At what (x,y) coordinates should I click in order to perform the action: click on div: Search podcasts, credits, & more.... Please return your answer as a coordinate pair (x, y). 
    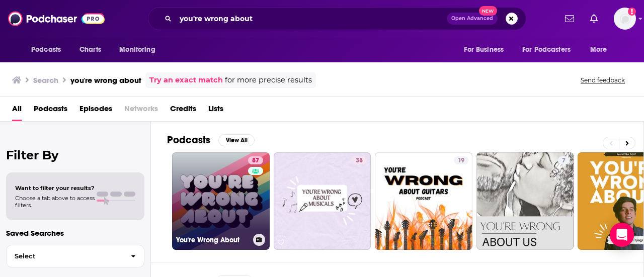
    Looking at the image, I should click on (337, 18).